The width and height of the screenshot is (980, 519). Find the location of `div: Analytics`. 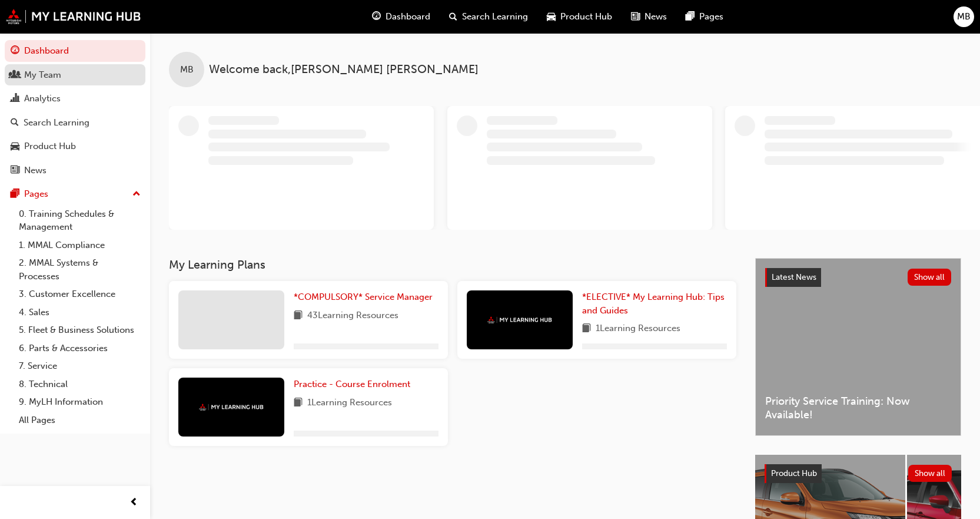

div: Analytics is located at coordinates (42, 99).